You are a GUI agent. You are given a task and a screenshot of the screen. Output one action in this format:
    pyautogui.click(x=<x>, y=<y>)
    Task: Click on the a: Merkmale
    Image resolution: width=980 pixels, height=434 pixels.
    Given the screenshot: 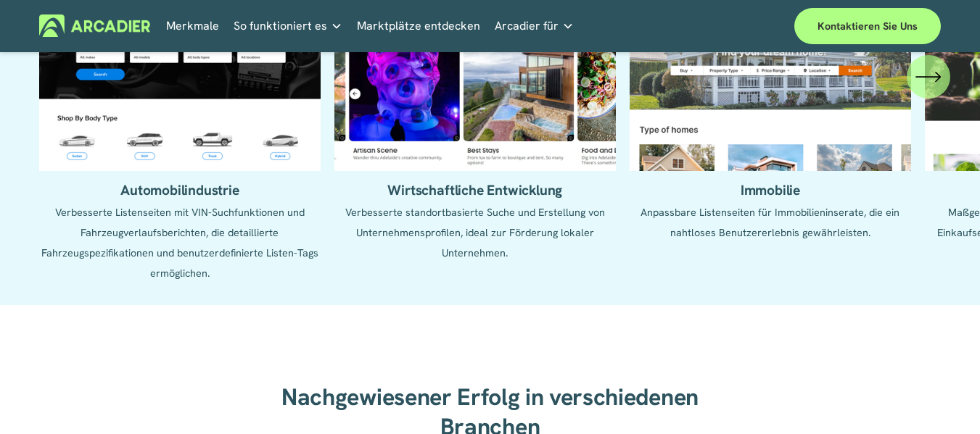 What is the action you would take?
    pyautogui.click(x=192, y=26)
    